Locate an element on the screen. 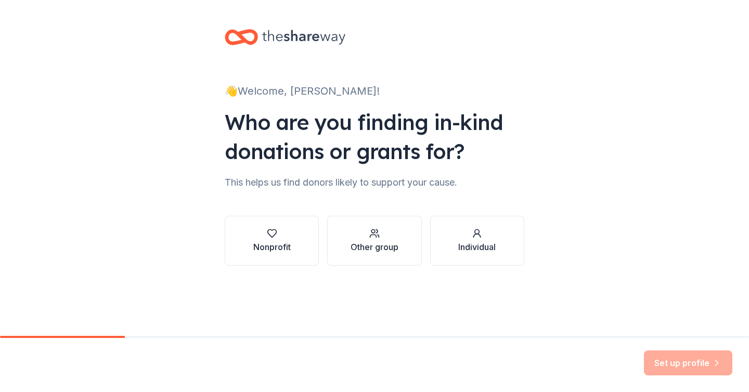 This screenshot has height=392, width=749. button: Individual is located at coordinates (477, 241).